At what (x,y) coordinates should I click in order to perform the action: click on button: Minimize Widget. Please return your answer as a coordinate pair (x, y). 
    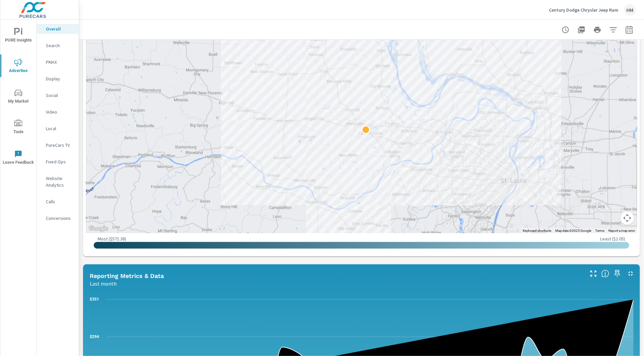
    Looking at the image, I should click on (631, 273).